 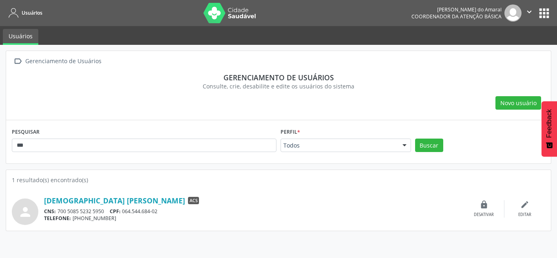 What do you see at coordinates (63, 61) in the screenshot?
I see `div: Gerenciamento de Usuários` at bounding box center [63, 61].